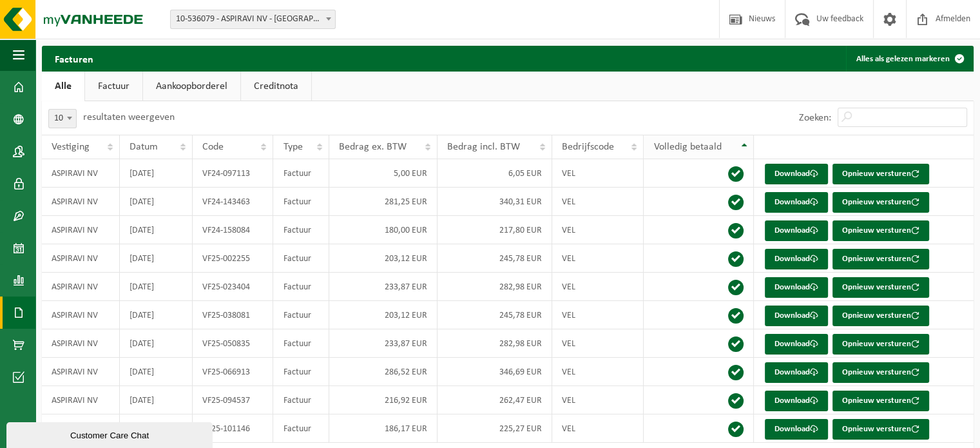 The height and width of the screenshot is (448, 980). Describe the element at coordinates (383, 230) in the screenshot. I see `td: 180,00 EUR` at that location.